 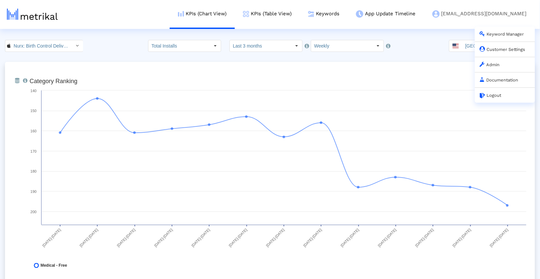 What do you see at coordinates (502, 34) in the screenshot?
I see `a: Keyword Manager` at bounding box center [502, 34].